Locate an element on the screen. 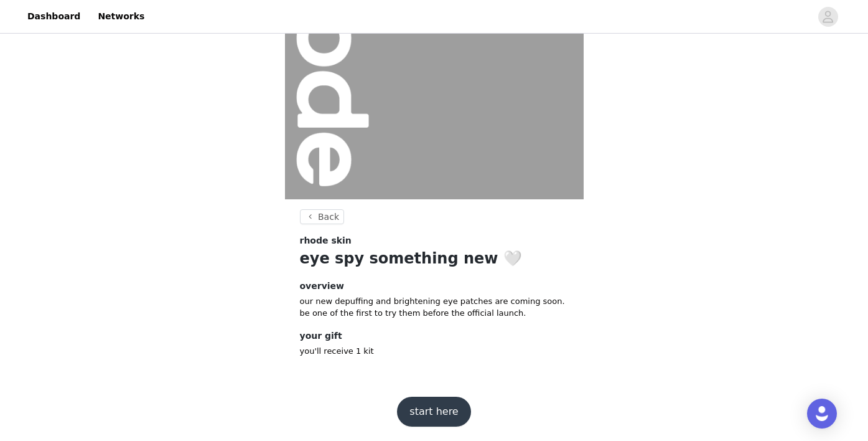  h1: eye spy something new 🤍 is located at coordinates (434, 259).